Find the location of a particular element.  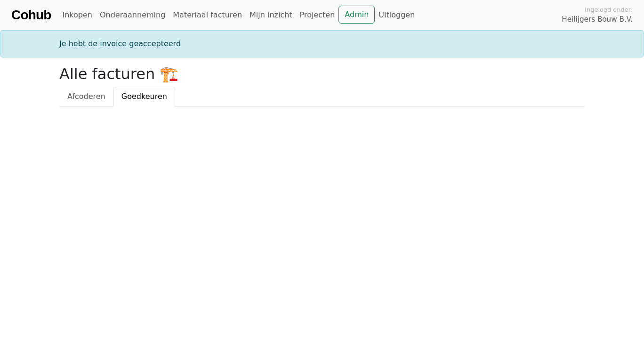

a: Mijn inzicht is located at coordinates (271, 15).